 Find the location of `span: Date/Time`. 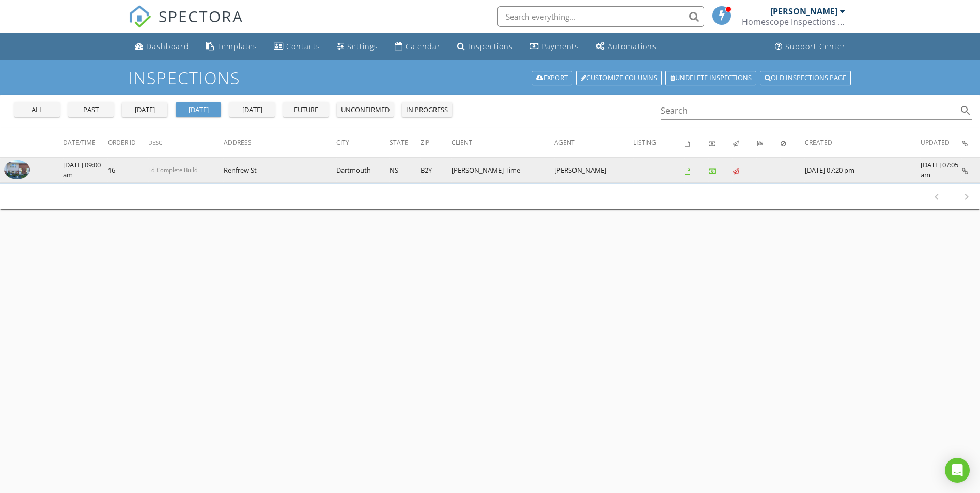

span: Date/Time is located at coordinates (79, 142).